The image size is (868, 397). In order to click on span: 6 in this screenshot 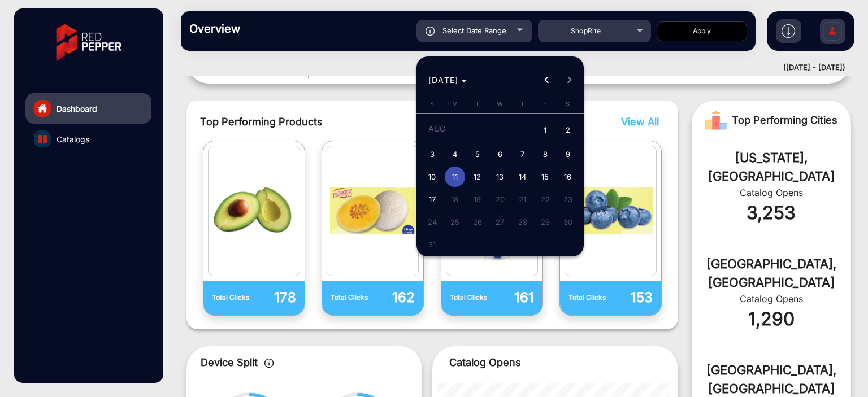, I will do `click(500, 154)`.